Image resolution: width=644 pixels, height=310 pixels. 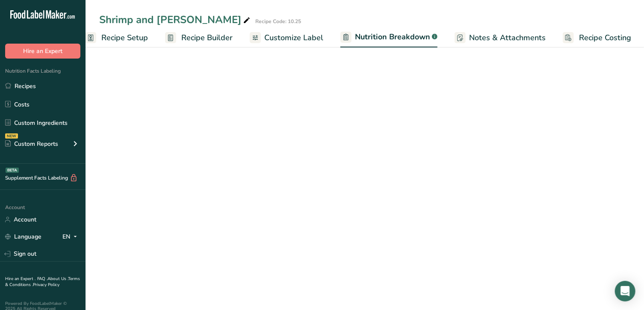 What do you see at coordinates (500, 37) in the screenshot?
I see `a: Notes & Attachments` at bounding box center [500, 37].